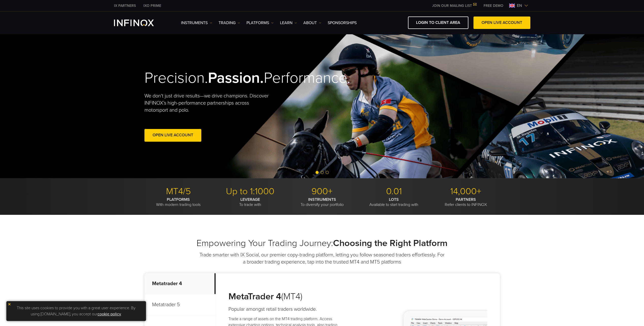 Image resolution: width=644 pixels, height=326 pixels. I want to click on span: Go to slide 1, so click(317, 173).